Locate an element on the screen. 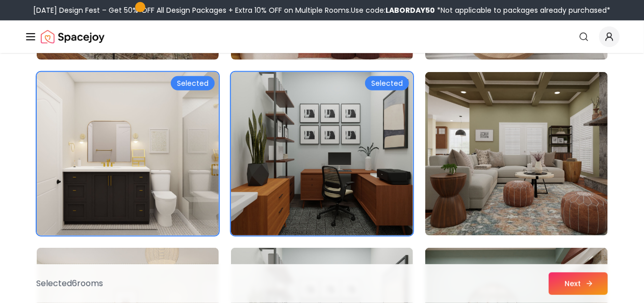 The height and width of the screenshot is (303, 644). span: *Not applicable to packages already purchased* is located at coordinates (523, 10).